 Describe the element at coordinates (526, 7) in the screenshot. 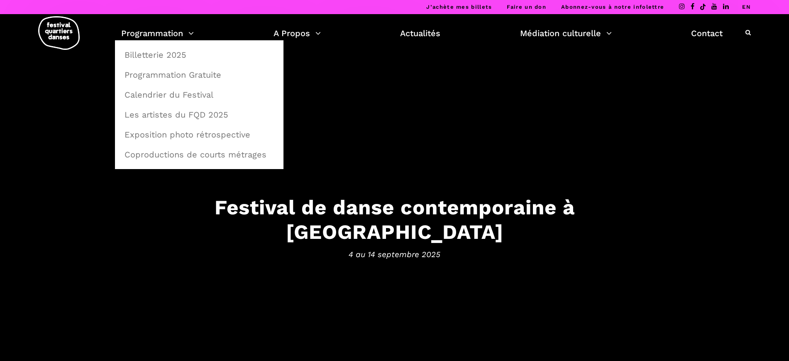

I see `a: Faire un don` at that location.